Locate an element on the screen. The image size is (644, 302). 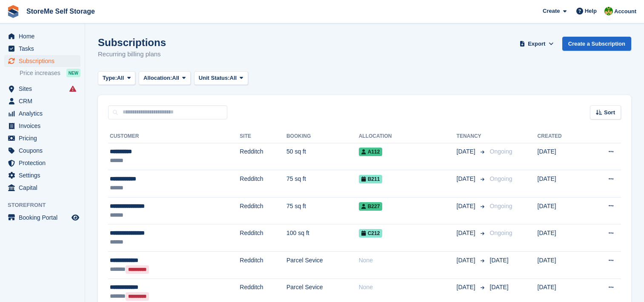
th: Tenancy is located at coordinates (472, 136).